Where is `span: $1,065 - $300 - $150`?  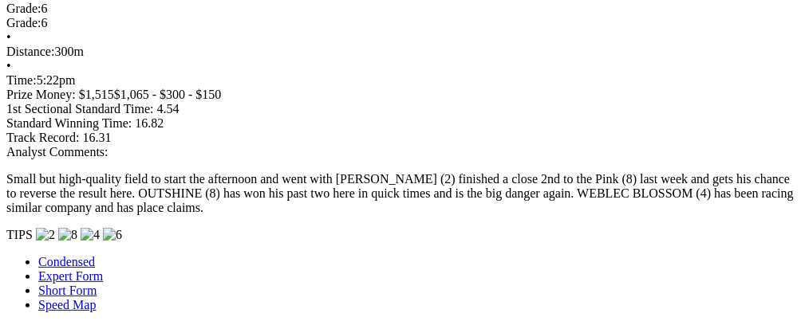 span: $1,065 - $300 - $150 is located at coordinates (167, 94).